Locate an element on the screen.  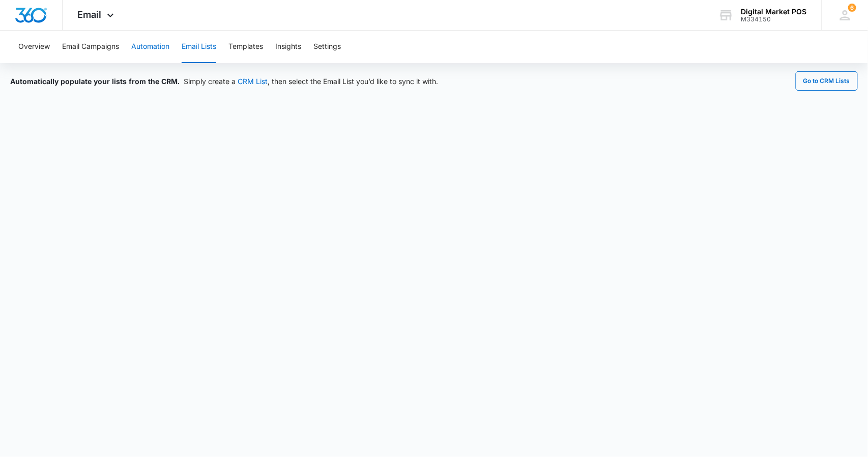
div: Simply create a , then select the Email List you’d like to sync it with. is located at coordinates (224, 81).